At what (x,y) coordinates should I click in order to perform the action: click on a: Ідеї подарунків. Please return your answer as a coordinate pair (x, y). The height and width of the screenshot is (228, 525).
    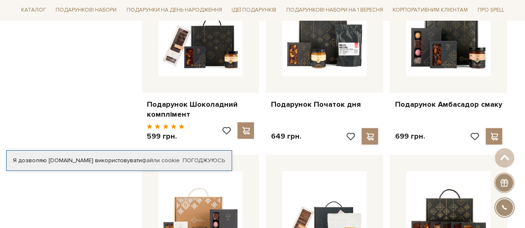
    Looking at the image, I should click on (254, 10).